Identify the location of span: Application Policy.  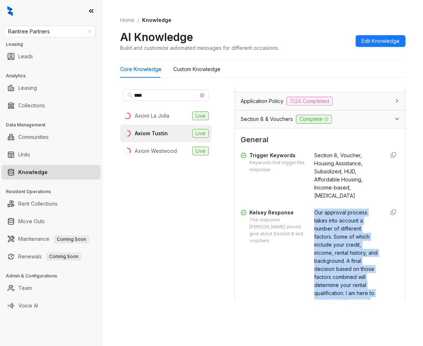
(262, 101).